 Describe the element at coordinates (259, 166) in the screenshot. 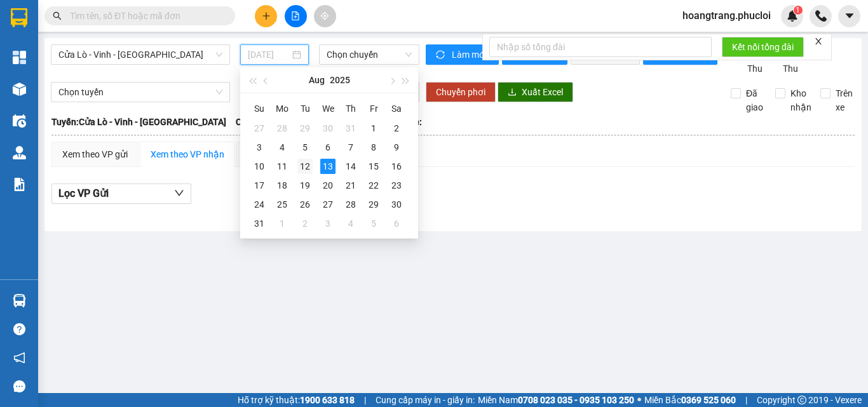

I see `div: 10` at that location.